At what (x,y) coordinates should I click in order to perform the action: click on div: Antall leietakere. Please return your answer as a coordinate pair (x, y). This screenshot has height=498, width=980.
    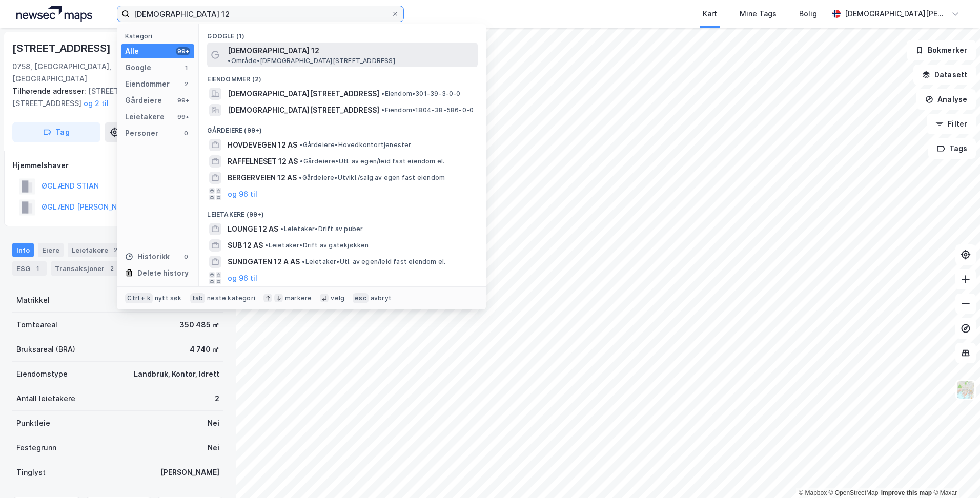
    Looking at the image, I should click on (46, 399).